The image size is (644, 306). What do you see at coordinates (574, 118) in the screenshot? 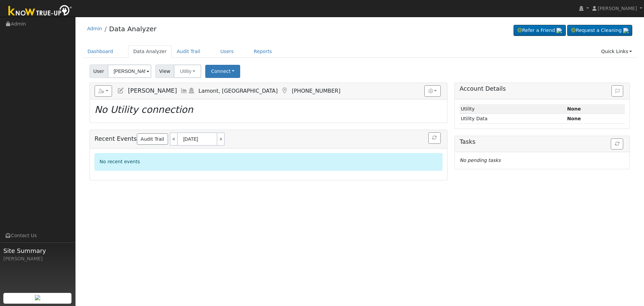
I see `strong: None` at bounding box center [574, 118].